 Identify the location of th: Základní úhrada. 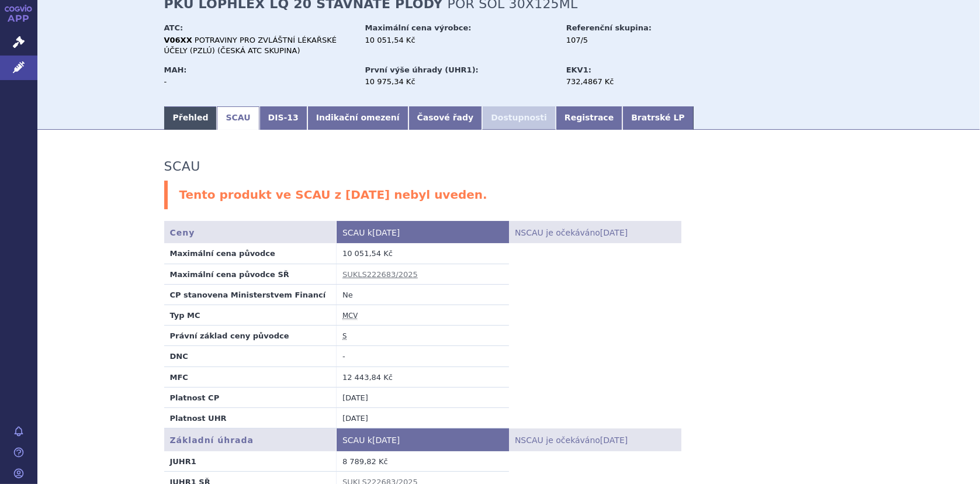
(250, 439).